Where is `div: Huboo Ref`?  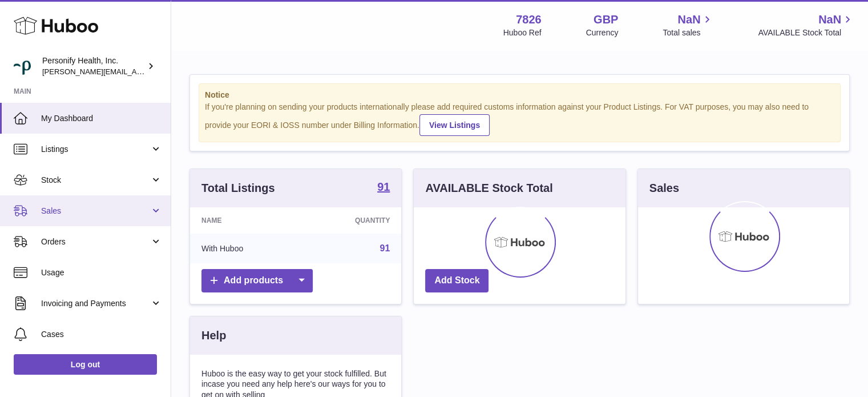 div: Huboo Ref is located at coordinates (522, 32).